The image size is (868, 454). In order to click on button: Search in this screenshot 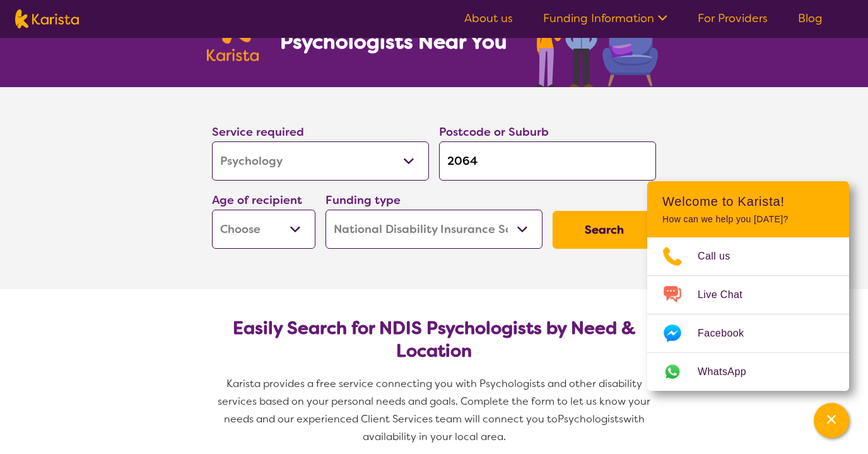, I will do `click(605, 230)`.